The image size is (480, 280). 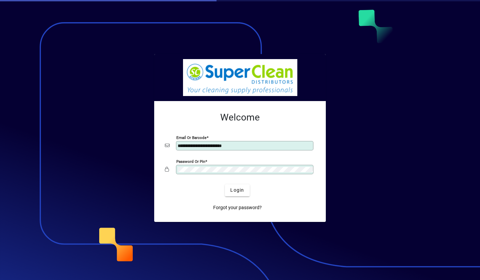 I want to click on mat-label: Password or Pin, so click(x=191, y=161).